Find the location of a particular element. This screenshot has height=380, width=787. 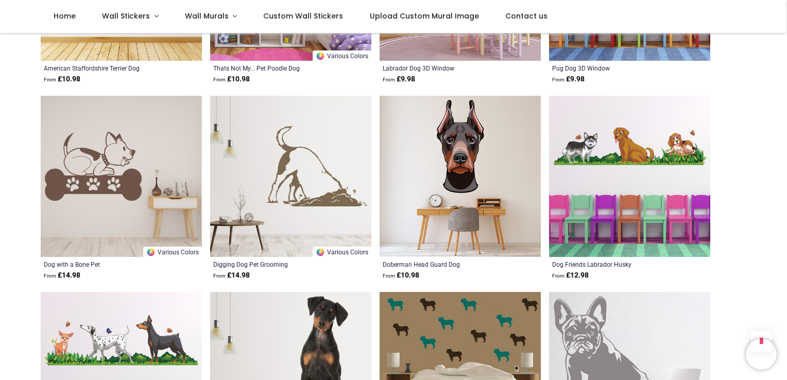

div: Labrador Dog 3D Window is located at coordinates (445, 68).